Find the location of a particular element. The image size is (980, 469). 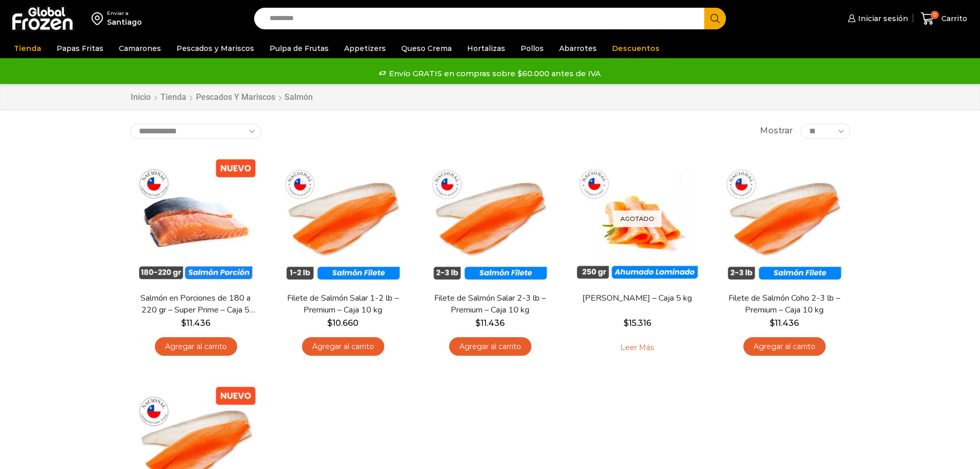

div: Enviar a is located at coordinates (124, 14).